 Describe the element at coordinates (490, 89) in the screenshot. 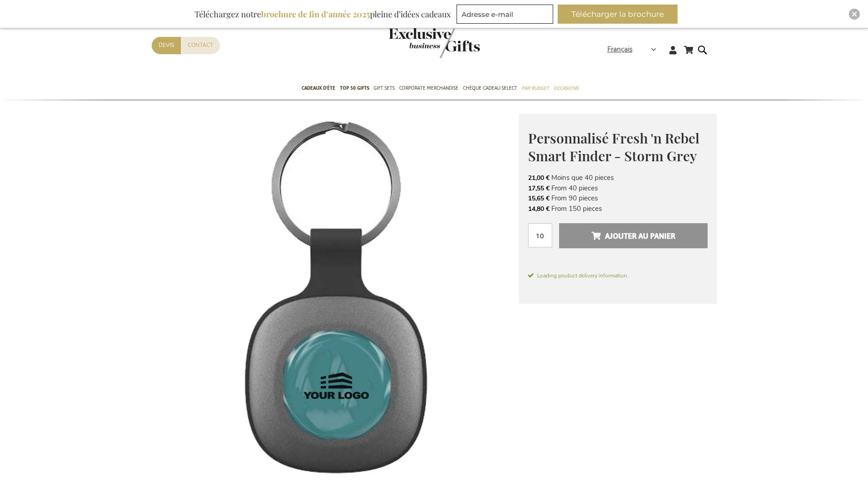

I see `a: Chèque Cadeau Select` at that location.